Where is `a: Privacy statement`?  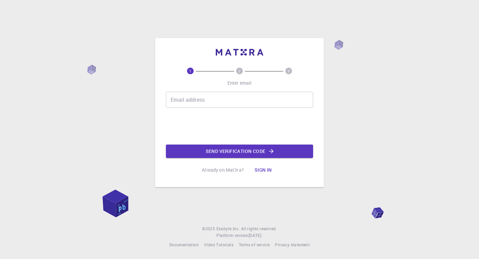 a: Privacy statement is located at coordinates (292, 245).